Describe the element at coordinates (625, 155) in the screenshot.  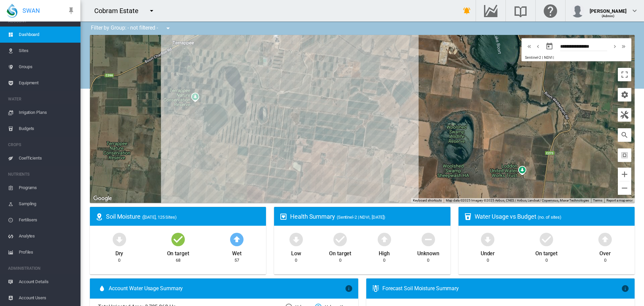
I see `md-icon: icon-select-all` at that location.